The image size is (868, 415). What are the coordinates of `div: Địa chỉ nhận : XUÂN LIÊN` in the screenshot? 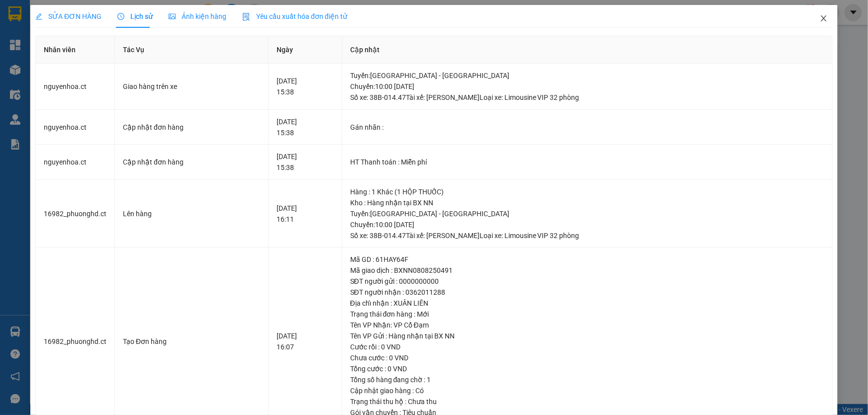 It's located at (587, 303).